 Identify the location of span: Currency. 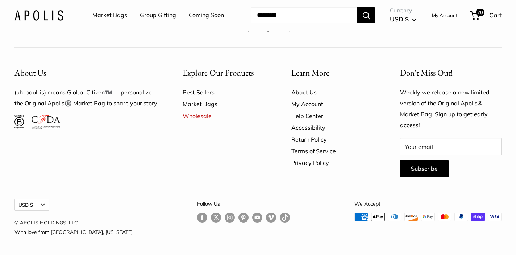
(403, 11).